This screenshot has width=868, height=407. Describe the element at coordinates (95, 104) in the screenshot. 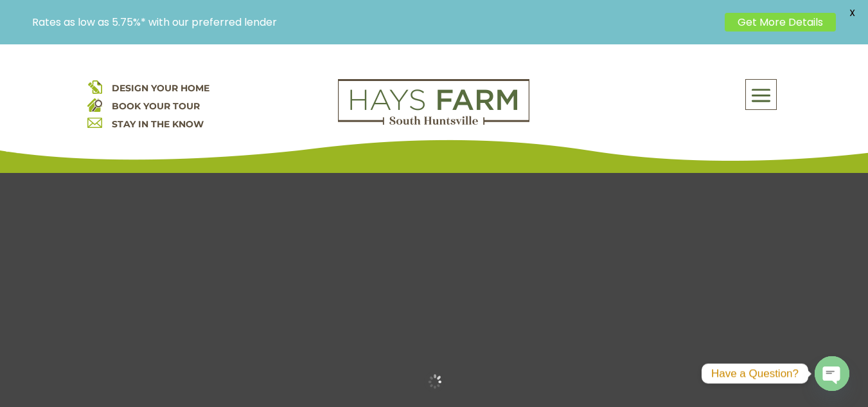

I see `img: book your home tour` at that location.